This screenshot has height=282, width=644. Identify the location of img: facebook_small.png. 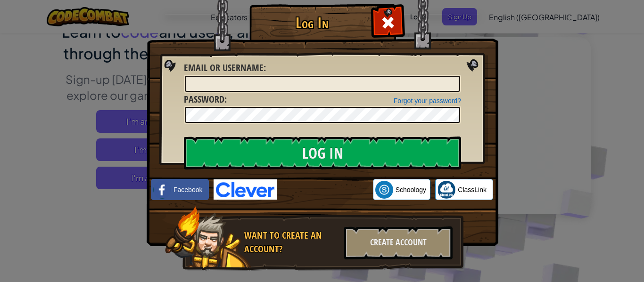
(162, 190).